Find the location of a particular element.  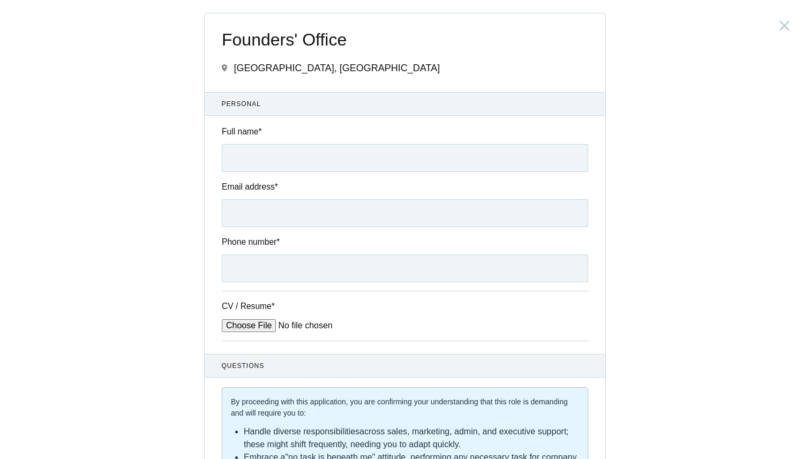

span: Personal is located at coordinates (405, 104).